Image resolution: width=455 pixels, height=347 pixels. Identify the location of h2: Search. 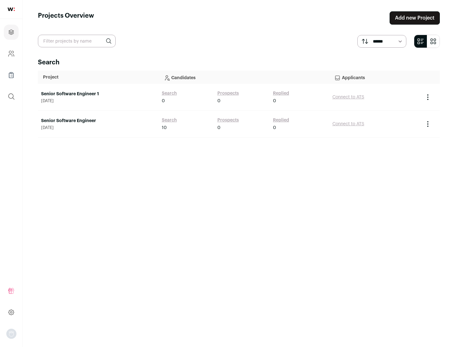
(239, 63).